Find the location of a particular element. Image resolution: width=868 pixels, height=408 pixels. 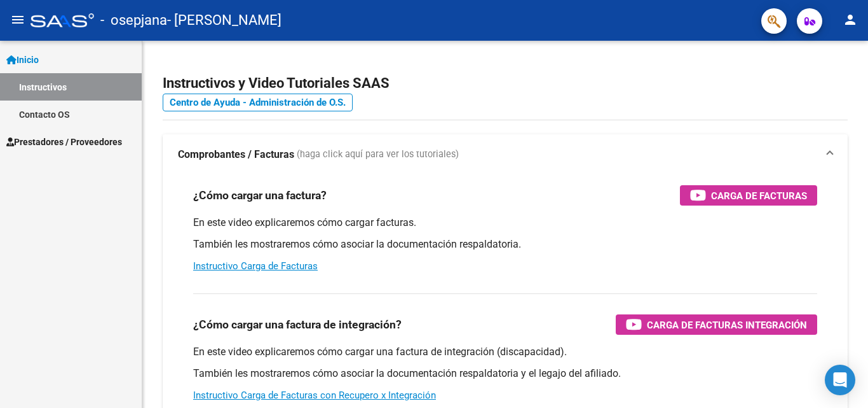

strong: Comprobantes / Facturas is located at coordinates (236, 155).